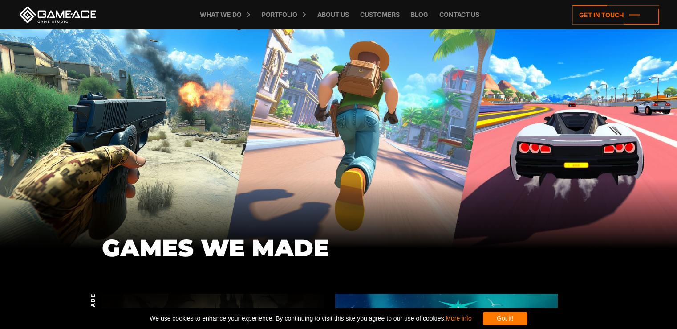 The height and width of the screenshot is (329, 677). What do you see at coordinates (459, 318) in the screenshot?
I see `a: More info` at bounding box center [459, 318].